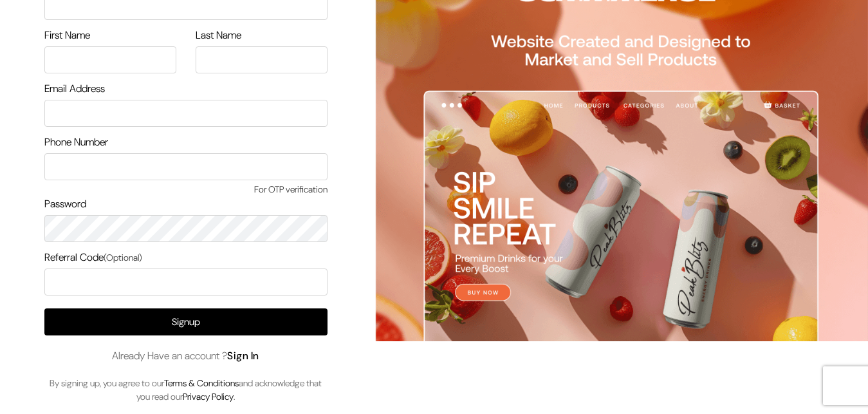  I want to click on label: First Name, so click(67, 35).